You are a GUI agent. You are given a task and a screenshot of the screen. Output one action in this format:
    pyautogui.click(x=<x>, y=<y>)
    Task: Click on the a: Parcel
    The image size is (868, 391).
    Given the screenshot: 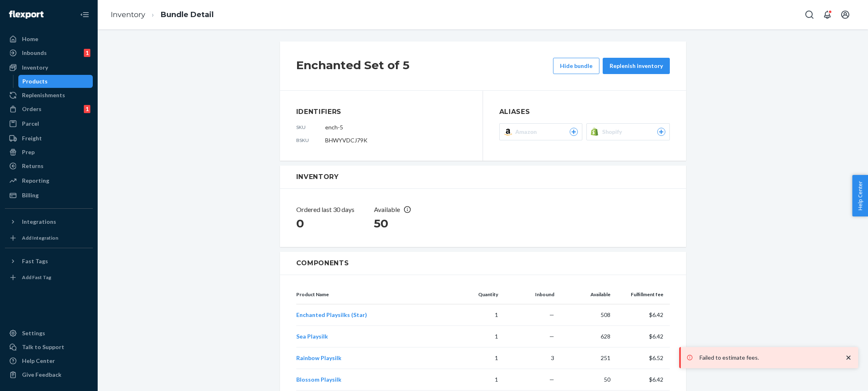 What is the action you would take?
    pyautogui.click(x=49, y=124)
    